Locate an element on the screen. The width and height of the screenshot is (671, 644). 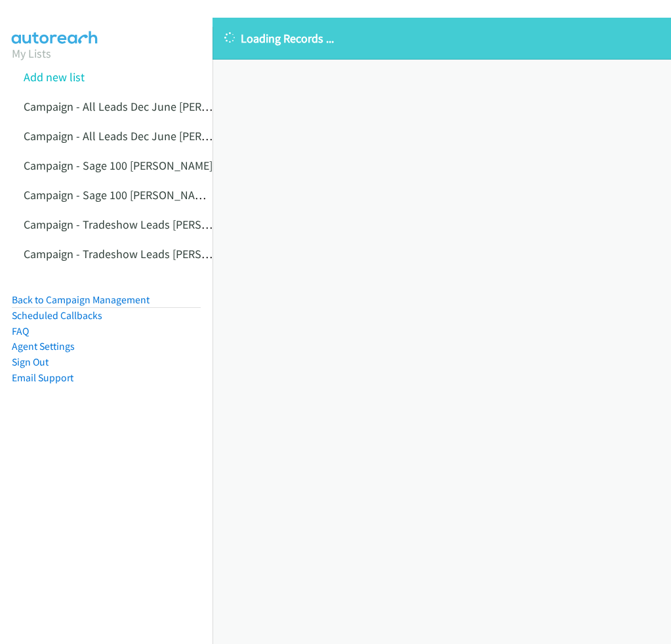
a: Email Support is located at coordinates (42, 378).